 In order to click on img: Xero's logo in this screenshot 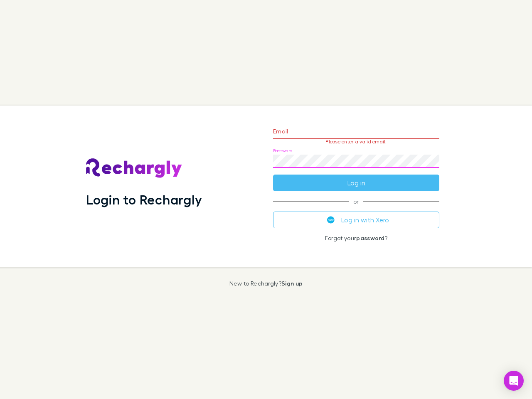, I will do `click(331, 220)`.